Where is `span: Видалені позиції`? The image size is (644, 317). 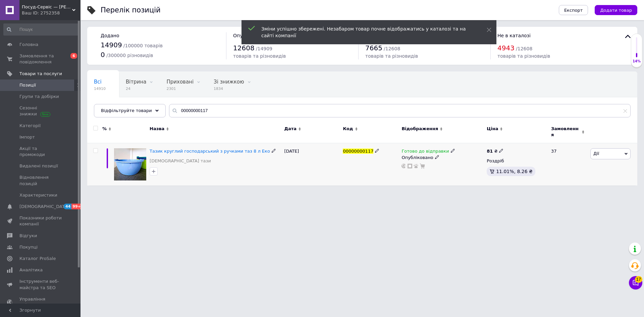 span: Видалені позиції is located at coordinates (39, 166).